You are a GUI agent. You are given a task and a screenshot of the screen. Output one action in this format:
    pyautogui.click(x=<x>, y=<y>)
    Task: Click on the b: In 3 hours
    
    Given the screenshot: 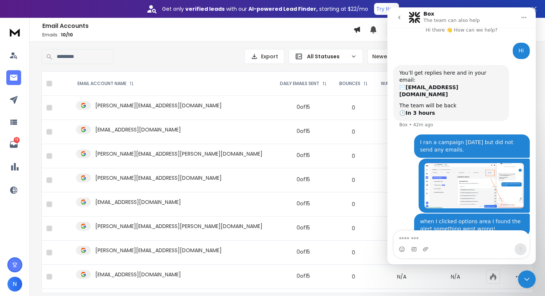 What is the action you would take?
    pyautogui.click(x=33, y=105)
    